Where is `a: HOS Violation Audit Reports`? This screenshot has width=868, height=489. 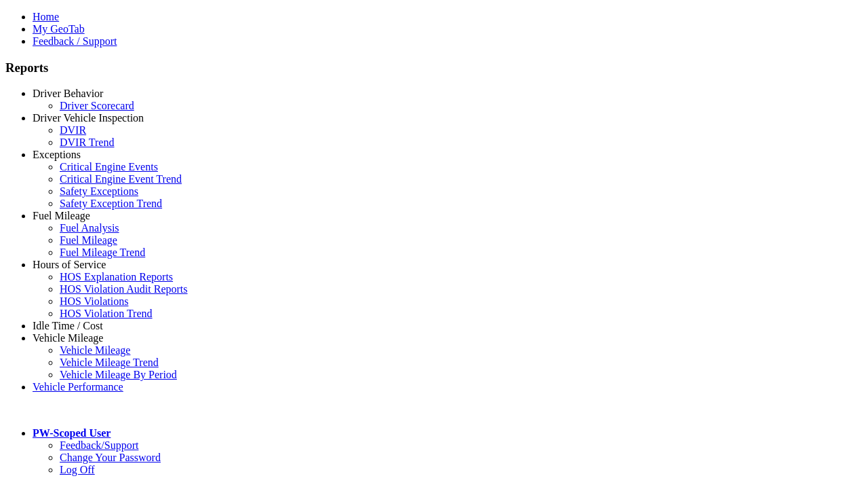
a: HOS Violation Audit Reports is located at coordinates (123, 288).